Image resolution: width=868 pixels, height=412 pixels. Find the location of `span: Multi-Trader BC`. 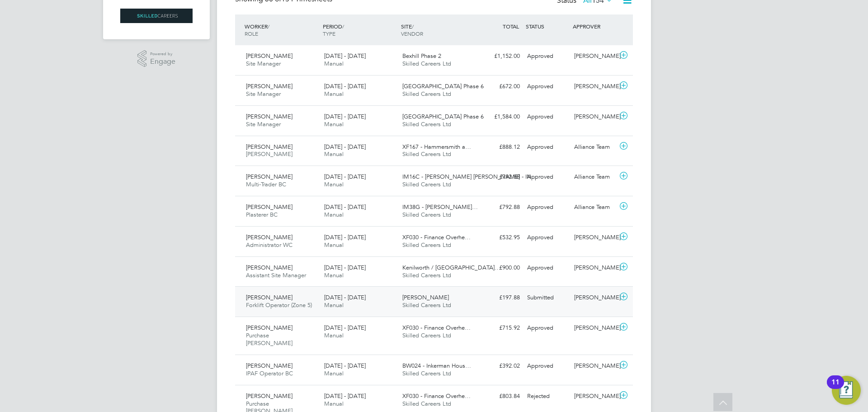

span: Multi-Trader BC is located at coordinates (266, 184).